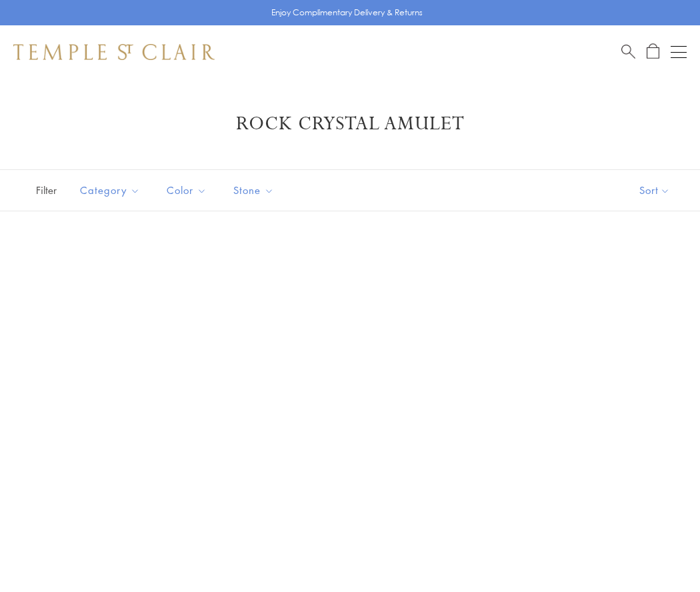 The height and width of the screenshot is (592, 700). Describe the element at coordinates (110, 190) in the screenshot. I see `button: Category` at that location.